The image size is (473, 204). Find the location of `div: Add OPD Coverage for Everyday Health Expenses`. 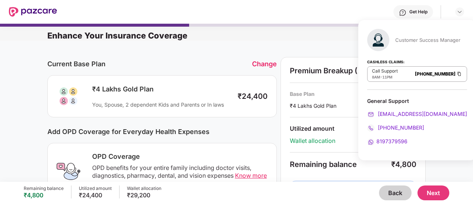

div: Add OPD Coverage for Everyday Health Expenses is located at coordinates (162, 131).